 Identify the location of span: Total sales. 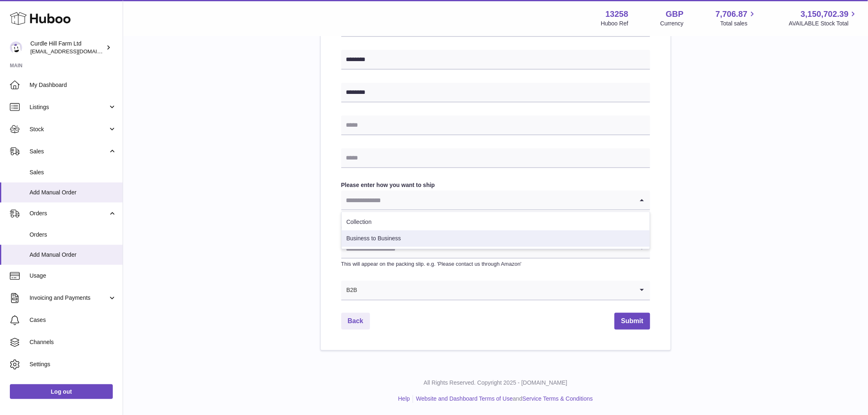
(738, 24).